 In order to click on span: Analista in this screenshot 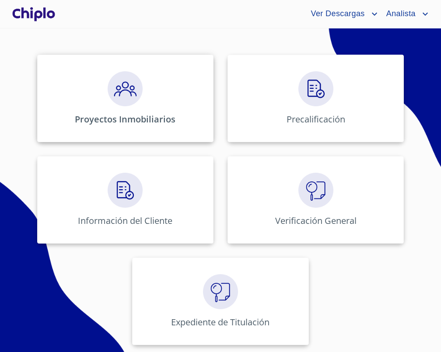, I will do `click(400, 14)`.